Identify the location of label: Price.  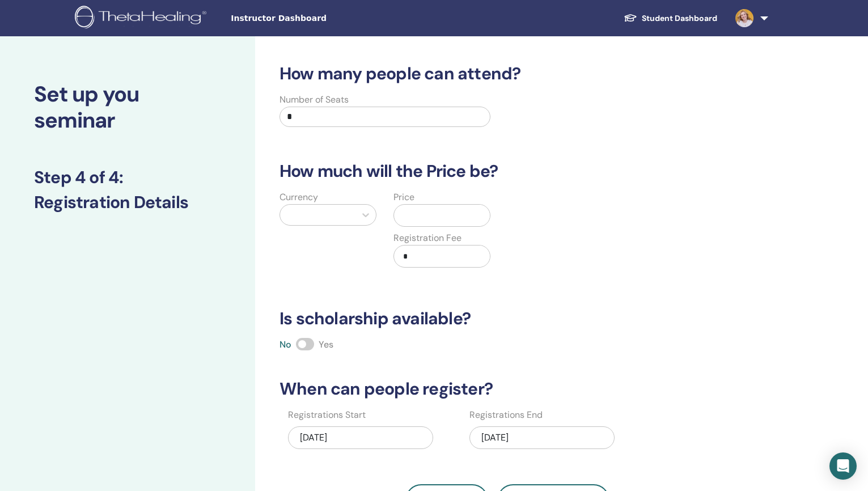
(403, 197).